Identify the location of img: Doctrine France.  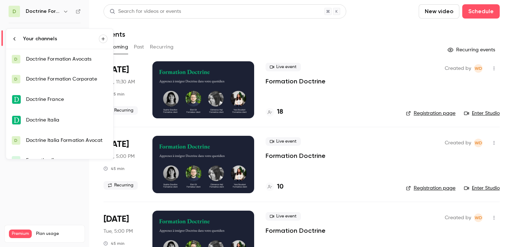
(16, 100).